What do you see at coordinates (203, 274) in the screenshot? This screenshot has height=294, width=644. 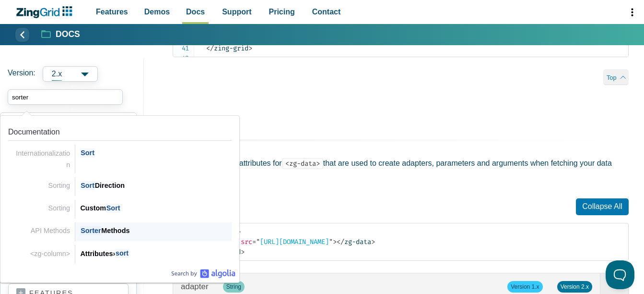 I see `a: Algolia` at bounding box center [203, 274].